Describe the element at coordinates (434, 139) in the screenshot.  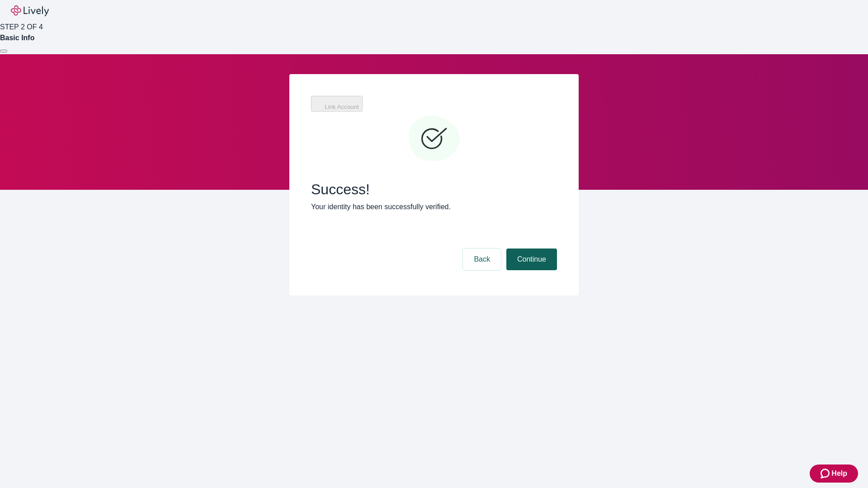
I see `svg: Checkmark icon` at that location.